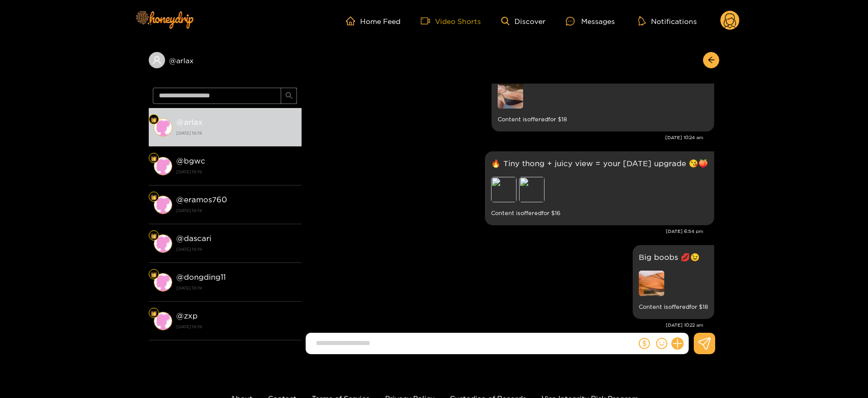 The image size is (868, 398). Describe the element at coordinates (187, 316) in the screenshot. I see `strong: @ zxp` at that location.